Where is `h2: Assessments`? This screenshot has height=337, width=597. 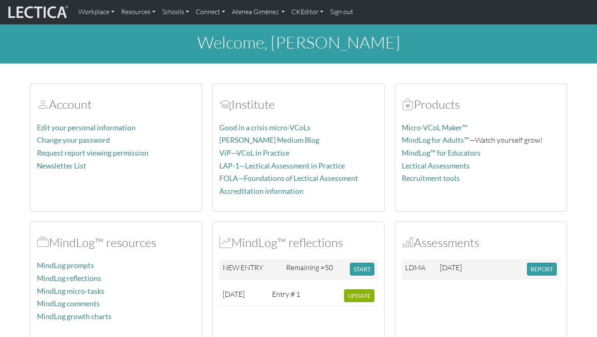
h2: Assessments is located at coordinates (481, 242).